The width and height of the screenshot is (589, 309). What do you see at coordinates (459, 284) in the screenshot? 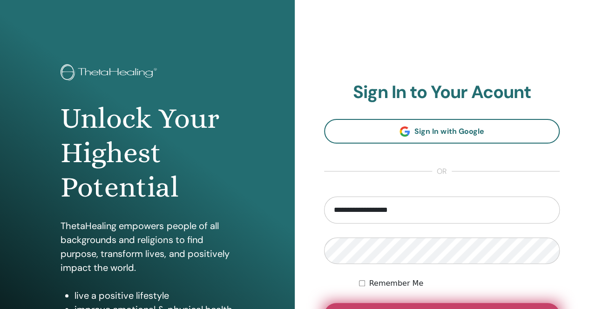
I see `div: Keep me authenticated indefinitely or until I manually logout` at bounding box center [459, 284].